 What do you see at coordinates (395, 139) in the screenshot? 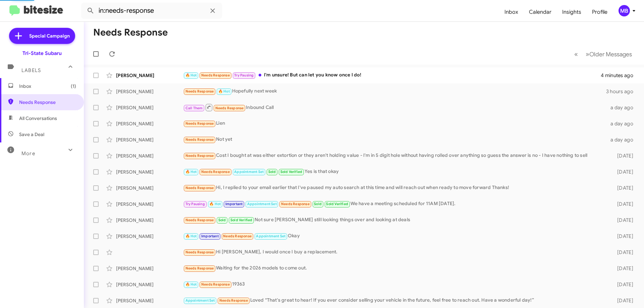
I see `div: Not yet` at bounding box center [395, 139].